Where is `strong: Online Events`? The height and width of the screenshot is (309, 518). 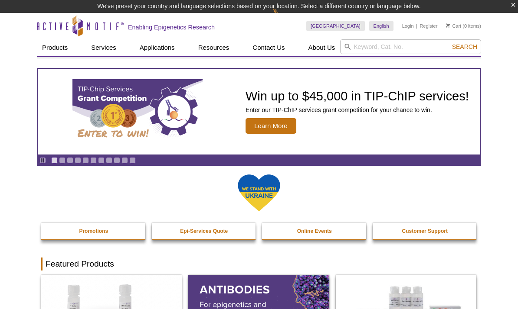 strong: Online Events is located at coordinates (314, 231).